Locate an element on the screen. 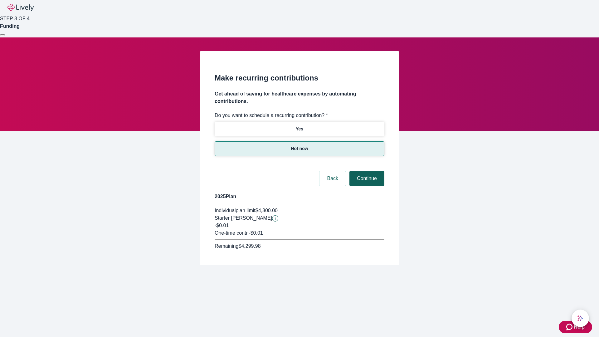  p: Yes is located at coordinates (300, 129).